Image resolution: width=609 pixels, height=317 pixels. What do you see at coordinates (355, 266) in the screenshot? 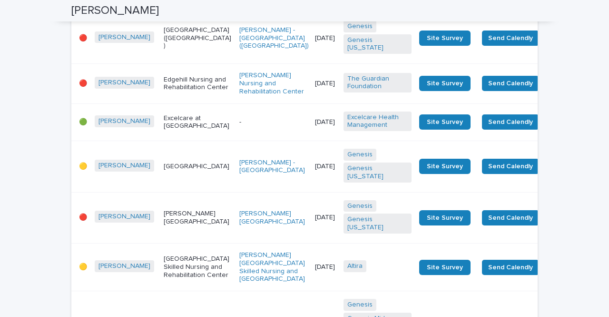
I see `a: Altira` at bounding box center [355, 266].